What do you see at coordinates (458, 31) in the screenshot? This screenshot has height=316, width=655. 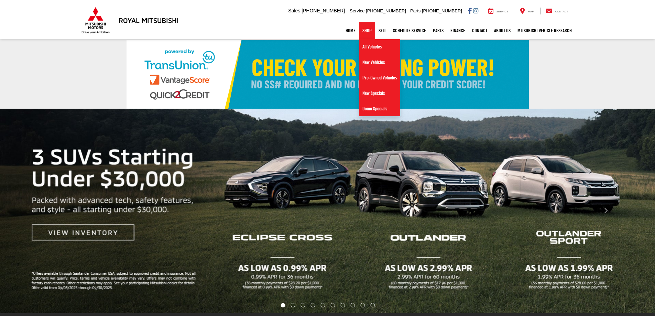 I see `a: Finance` at bounding box center [458, 31].